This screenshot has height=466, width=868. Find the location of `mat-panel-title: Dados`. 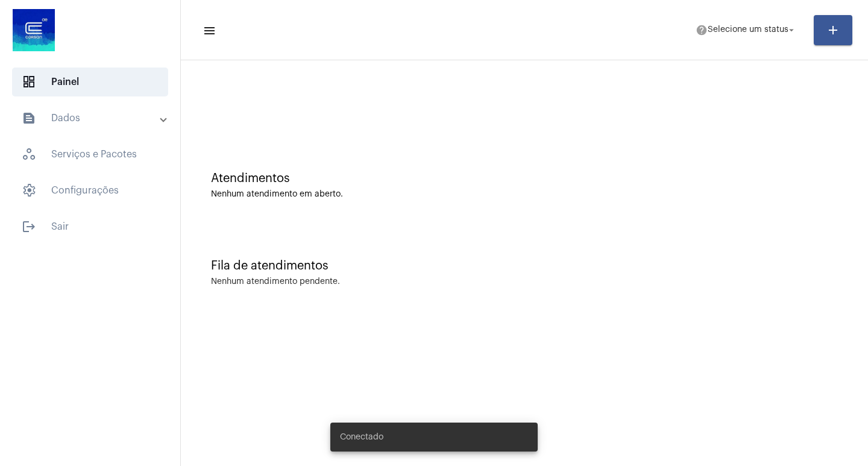

mat-panel-title: Dados is located at coordinates (91, 118).